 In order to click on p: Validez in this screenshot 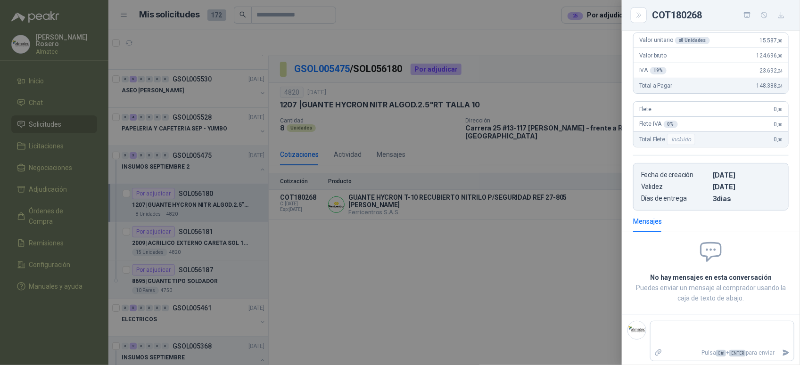, I will do `click(675, 187)`.